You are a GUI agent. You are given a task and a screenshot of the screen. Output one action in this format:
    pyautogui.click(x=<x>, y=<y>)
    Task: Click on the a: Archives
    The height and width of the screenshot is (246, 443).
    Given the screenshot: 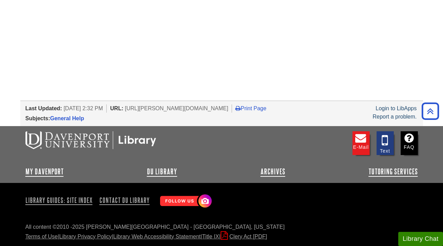 What is the action you would take?
    pyautogui.click(x=273, y=171)
    